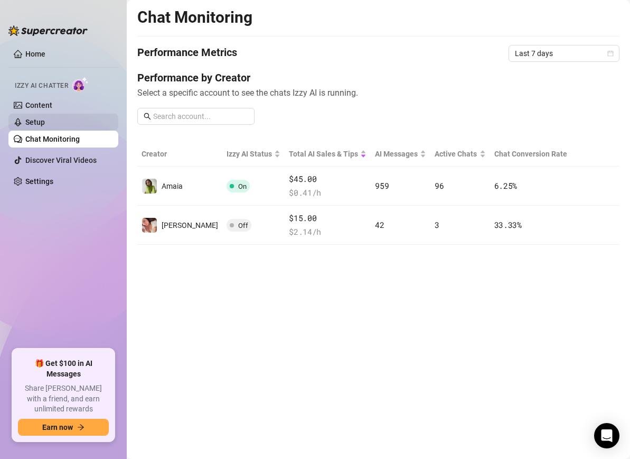  I want to click on div: Open Intercom Messenger, so click(607, 435).